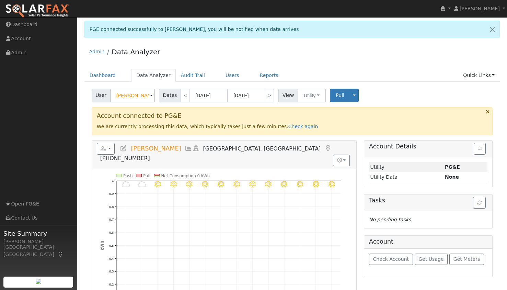 Image resolution: width=507 pixels, height=290 pixels. What do you see at coordinates (391, 259) in the screenshot?
I see `span: Check Account` at bounding box center [391, 259].